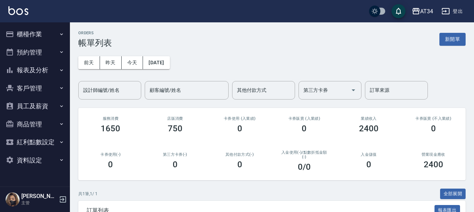 The height and width of the screenshot is (212, 474). What do you see at coordinates (88, 194) in the screenshot?
I see `p: 共 1 筆, 1 / 1` at bounding box center [88, 194].